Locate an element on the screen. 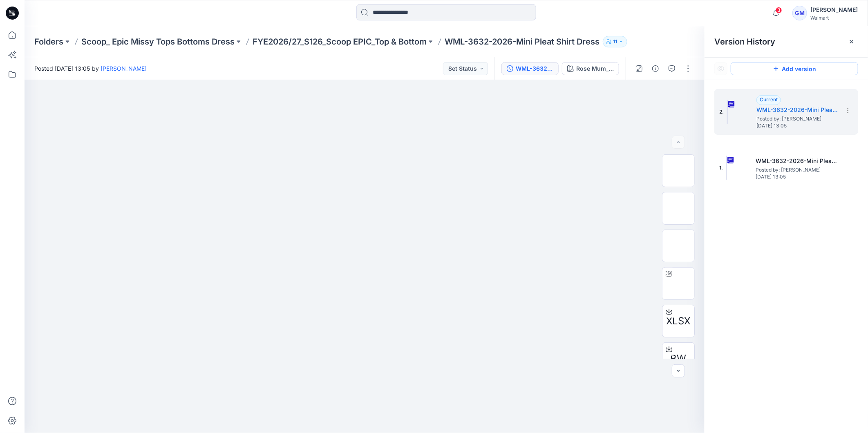 The height and width of the screenshot is (433, 868). p: Scoop_ Epic Missy Tops Bottoms Dress is located at coordinates (158, 42).